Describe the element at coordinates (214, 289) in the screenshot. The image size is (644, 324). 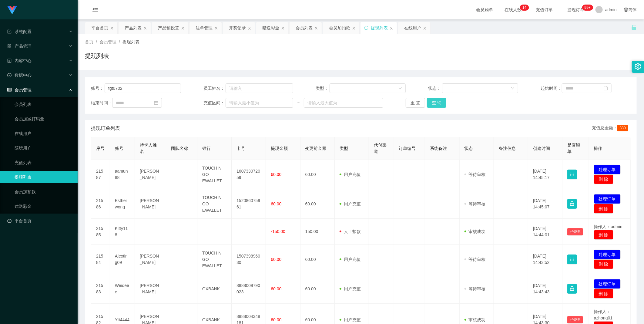
I see `td: GXBANK` at that location.